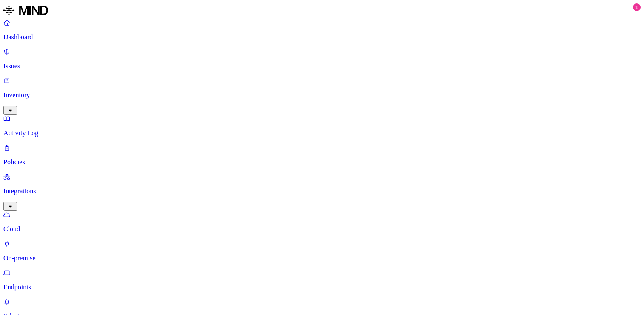  Describe the element at coordinates (322, 155) in the screenshot. I see `a: Policies` at that location.